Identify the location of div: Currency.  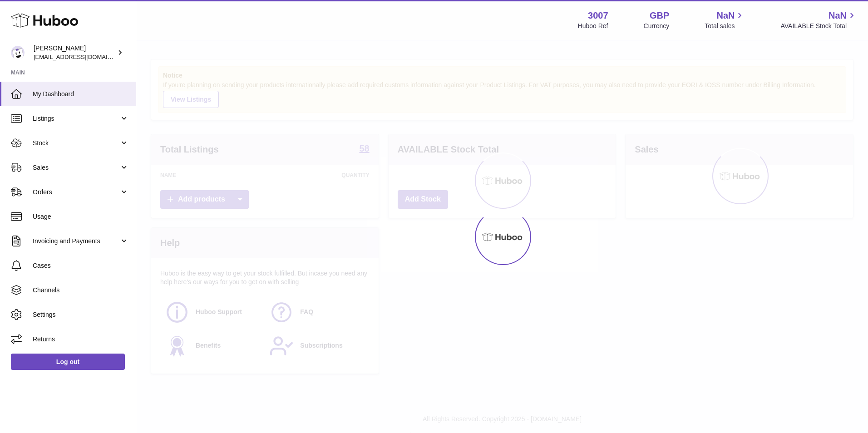
(656, 26).